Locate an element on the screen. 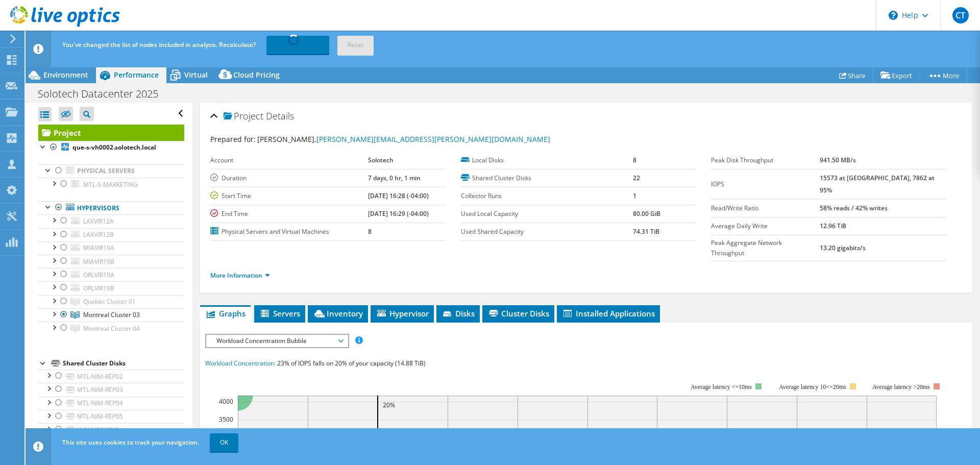 The width and height of the screenshot is (980, 465). label: Collector Runs is located at coordinates (547, 196).